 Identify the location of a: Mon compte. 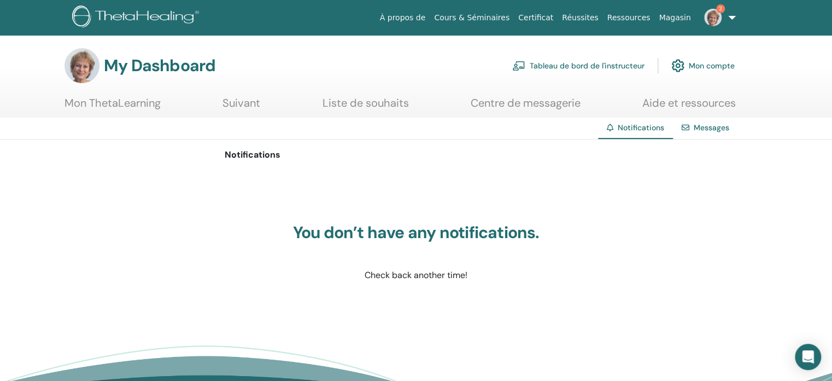
(703, 66).